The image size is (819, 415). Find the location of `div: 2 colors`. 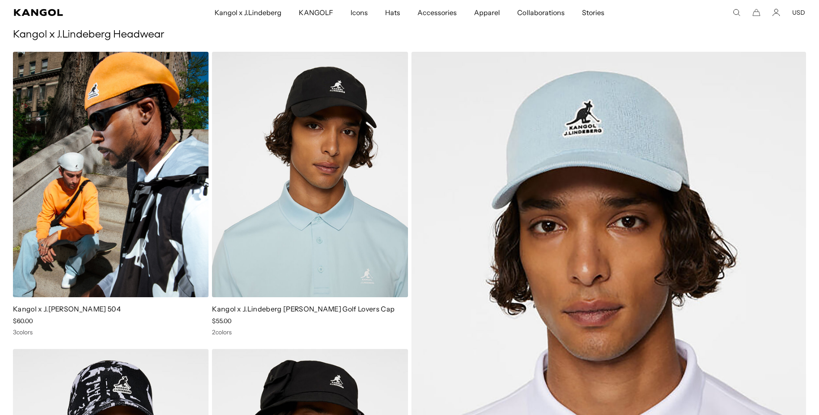

div: 2 colors is located at coordinates (310, 332).